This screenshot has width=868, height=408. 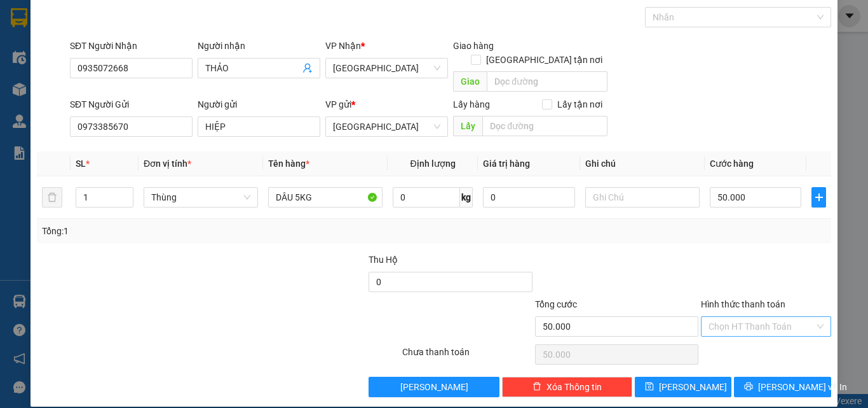 I want to click on span: delete, so click(x=537, y=387).